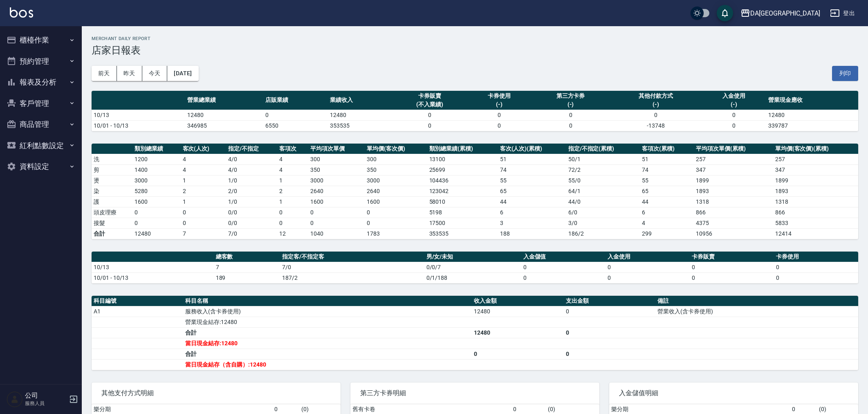 The width and height of the screenshot is (868, 414). Describe the element at coordinates (603, 180) in the screenshot. I see `td: 55 / 0` at that location.